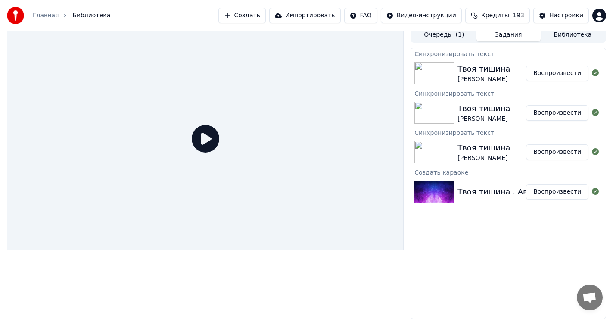 The width and height of the screenshot is (613, 319). I want to click on button: Библиотека, so click(573, 35).